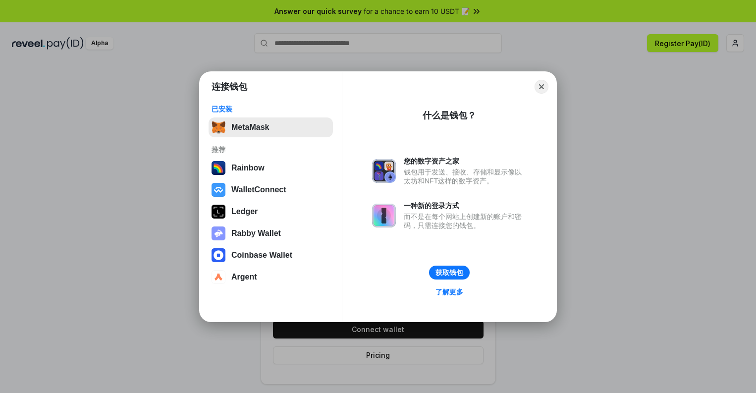 The image size is (756, 393). What do you see at coordinates (256, 233) in the screenshot?
I see `div: Rabby Wallet` at bounding box center [256, 233].